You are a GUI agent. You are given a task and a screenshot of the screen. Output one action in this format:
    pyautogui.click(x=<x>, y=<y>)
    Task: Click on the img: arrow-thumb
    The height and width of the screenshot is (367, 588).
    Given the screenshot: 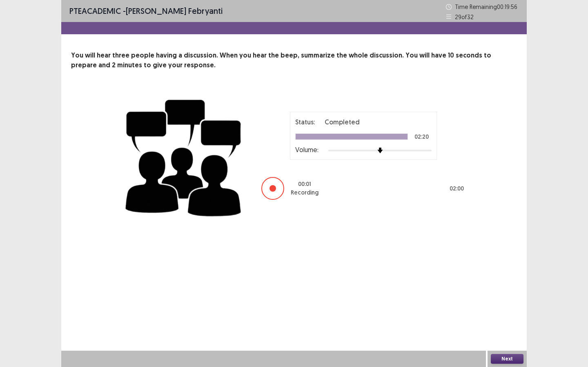 What is the action you would take?
    pyautogui.click(x=380, y=151)
    